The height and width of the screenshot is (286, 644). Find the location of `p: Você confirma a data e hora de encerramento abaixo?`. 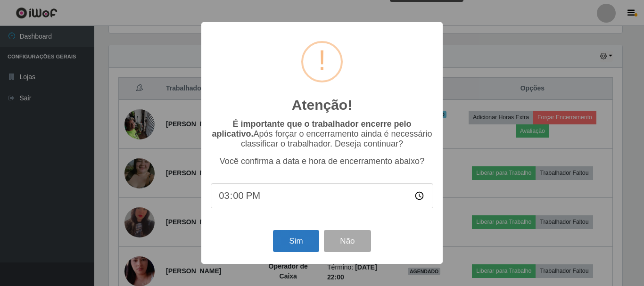

p: Você confirma a data e hora de encerramento abaixo? is located at coordinates (322, 161).